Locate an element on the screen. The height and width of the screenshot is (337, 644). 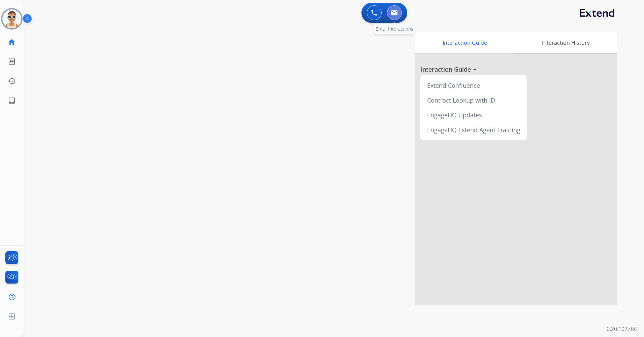
mat-icon: list_alt is located at coordinates (12, 62).